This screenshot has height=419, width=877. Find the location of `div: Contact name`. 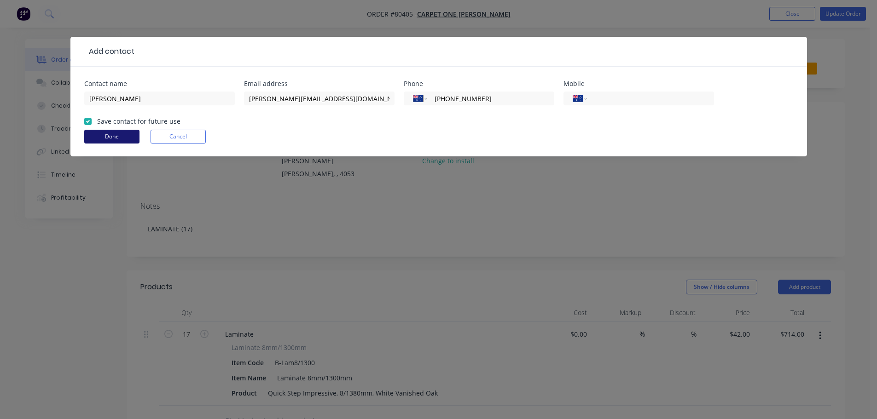

div: Contact name is located at coordinates (159, 84).